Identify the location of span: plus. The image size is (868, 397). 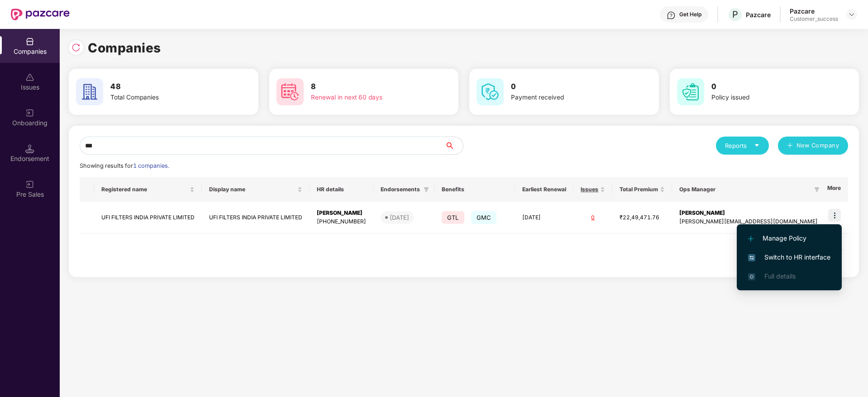
(790, 146).